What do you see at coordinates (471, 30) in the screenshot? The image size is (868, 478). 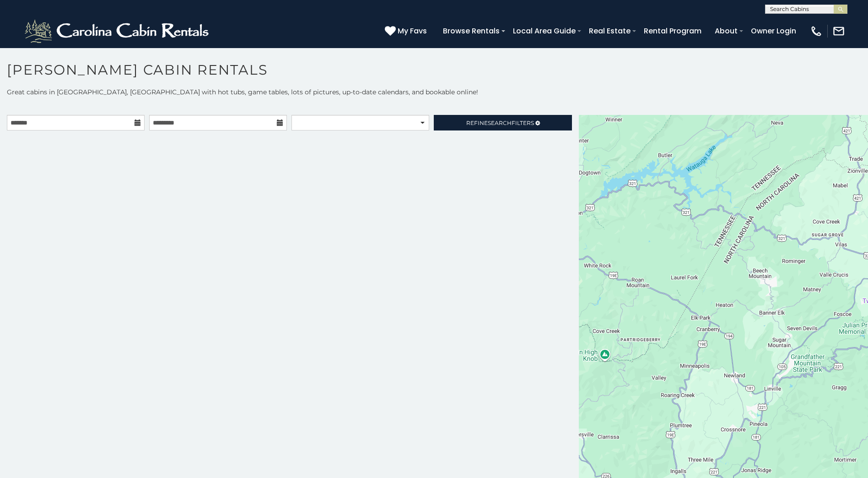 I see `a: Browse Rentals` at bounding box center [471, 30].